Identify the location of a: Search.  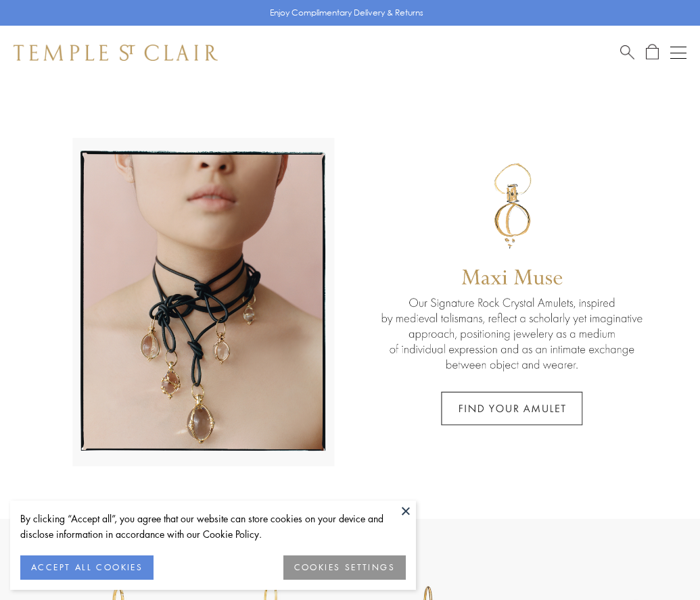
(627, 52).